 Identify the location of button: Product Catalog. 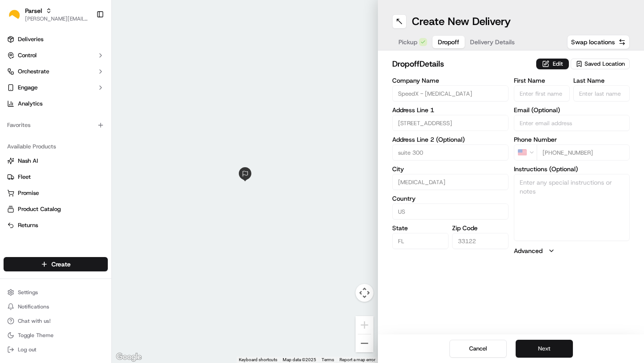
(56, 209).